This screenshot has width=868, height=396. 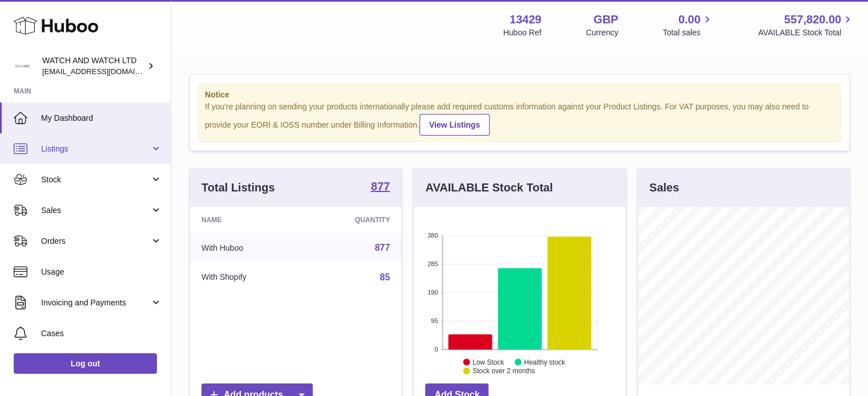 What do you see at coordinates (489, 362) in the screenshot?
I see `text: Low Stock` at bounding box center [489, 362].